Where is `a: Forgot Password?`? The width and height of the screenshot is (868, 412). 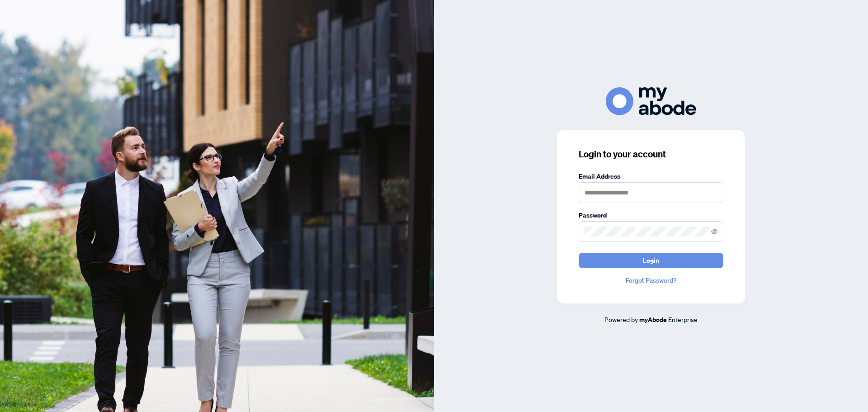
a: Forgot Password? is located at coordinates (651, 281).